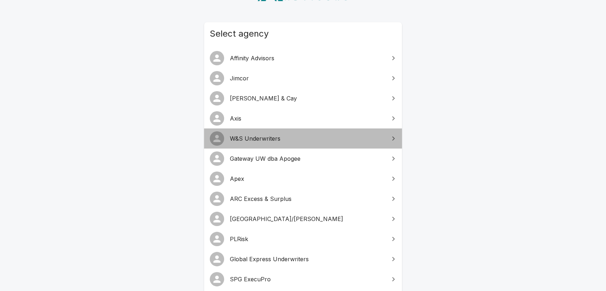  I want to click on span: Apex, so click(307, 179).